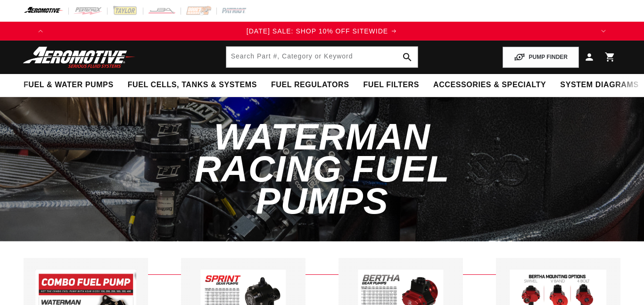 Image resolution: width=644 pixels, height=305 pixels. I want to click on span: Accessories & Specialty, so click(489, 85).